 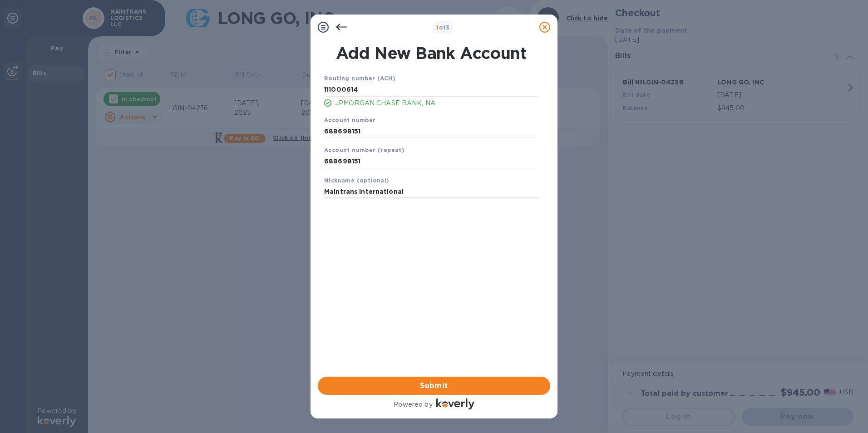 What do you see at coordinates (431, 53) in the screenshot?
I see `h1: Add New Bank Account` at bounding box center [431, 53].